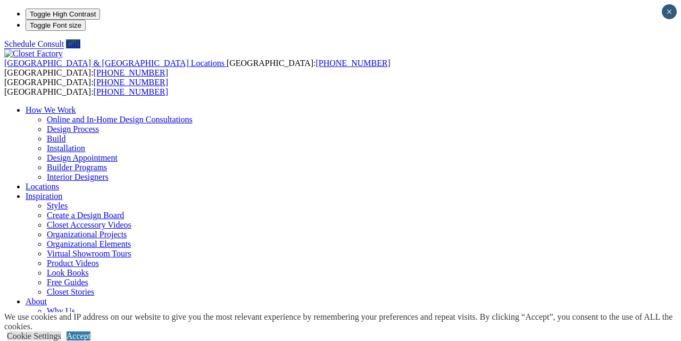 This screenshot has width=681, height=341. Describe the element at coordinates (70, 291) in the screenshot. I see `a: Closet Stories` at that location.